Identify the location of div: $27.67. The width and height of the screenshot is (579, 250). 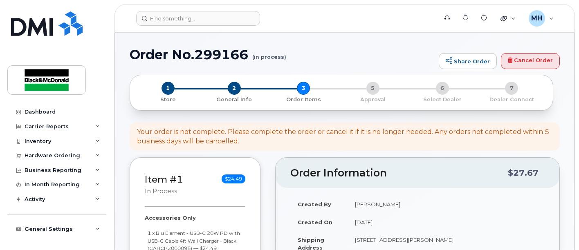
(523, 173).